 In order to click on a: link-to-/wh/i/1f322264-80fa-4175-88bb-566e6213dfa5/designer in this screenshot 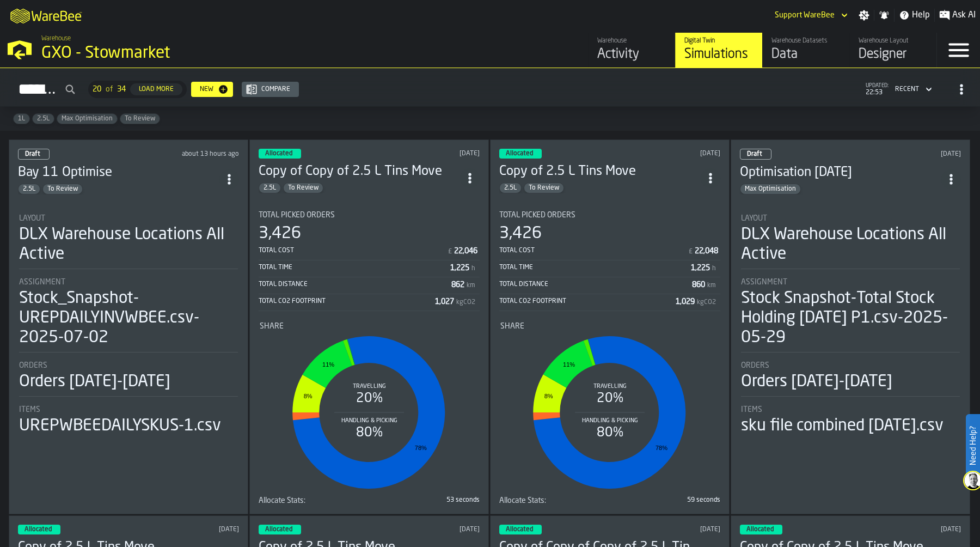, I will do `click(892, 50)`.